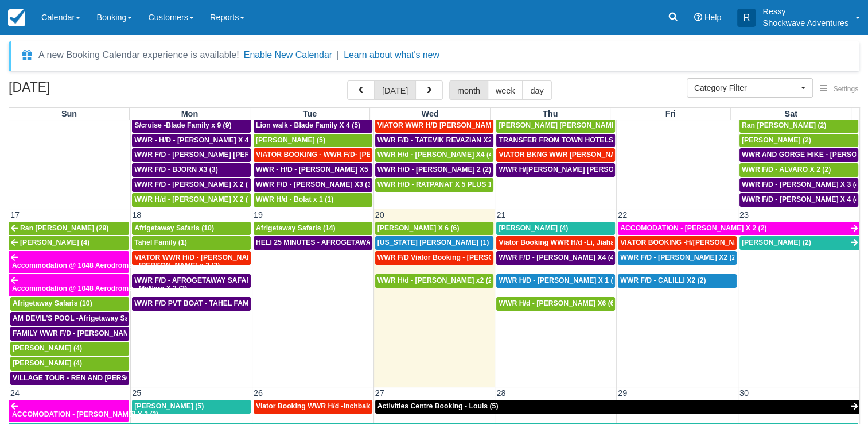 This screenshot has width=868, height=424. Describe the element at coordinates (191, 170) in the screenshot. I see `a: WWR F/D - BJORN X3 (3)` at that location.